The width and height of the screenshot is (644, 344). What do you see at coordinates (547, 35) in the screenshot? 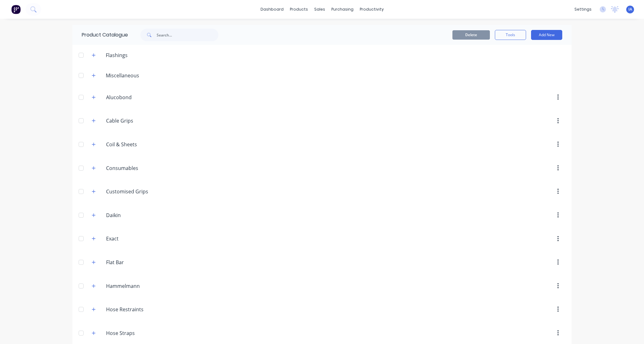
I see `button: Add New` at bounding box center [547, 35].